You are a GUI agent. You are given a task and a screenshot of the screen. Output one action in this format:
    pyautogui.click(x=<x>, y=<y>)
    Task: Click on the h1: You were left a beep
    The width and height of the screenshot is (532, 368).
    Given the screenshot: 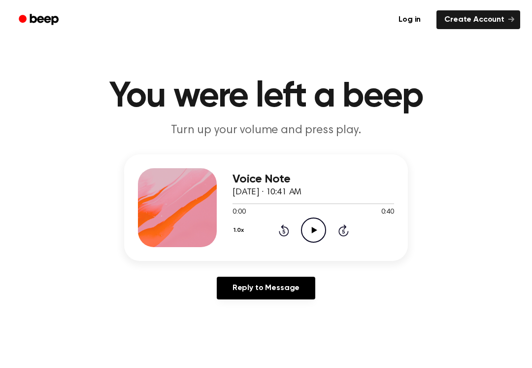 What is the action you would take?
    pyautogui.click(x=266, y=97)
    